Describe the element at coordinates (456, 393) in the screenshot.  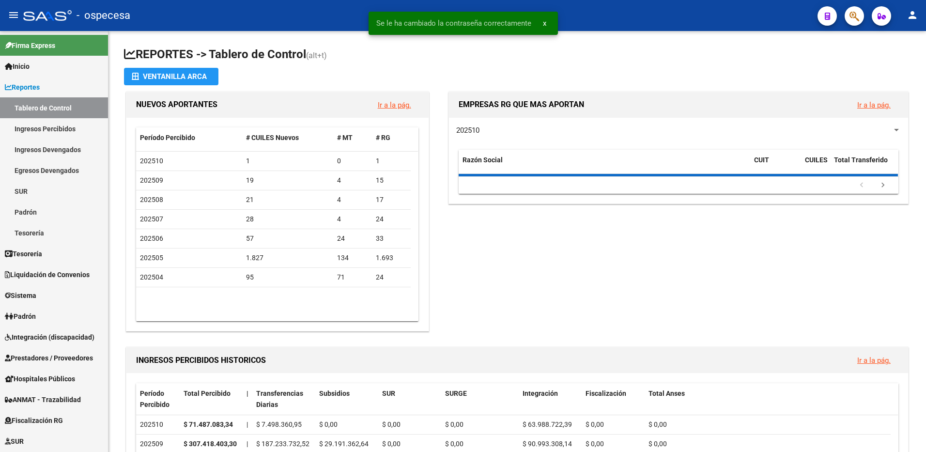
I see `span: SURGE` at that location.